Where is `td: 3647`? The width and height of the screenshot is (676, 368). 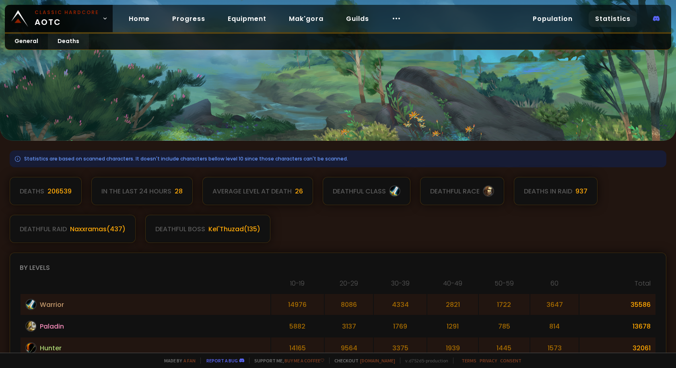 td: 3647 is located at coordinates (554, 304).